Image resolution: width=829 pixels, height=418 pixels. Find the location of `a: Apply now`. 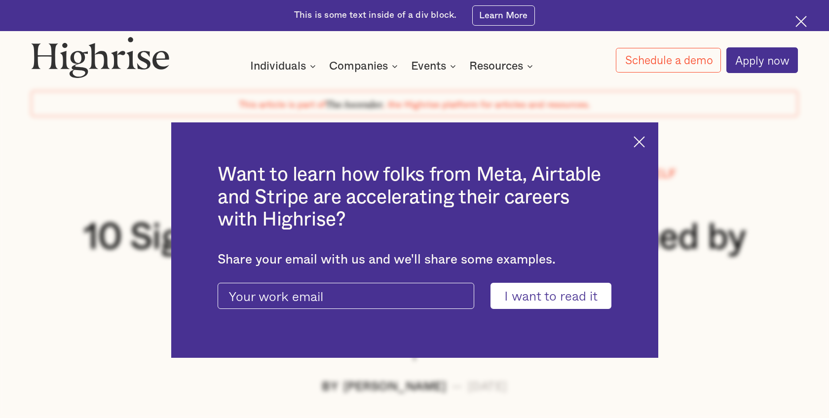

a: Apply now is located at coordinates (762, 60).